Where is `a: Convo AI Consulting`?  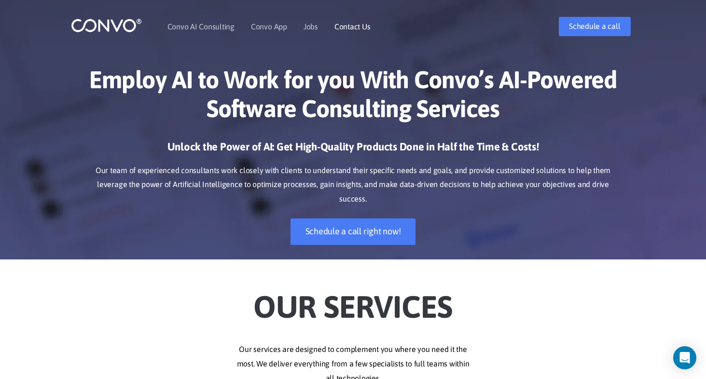 a: Convo AI Consulting is located at coordinates (201, 27).